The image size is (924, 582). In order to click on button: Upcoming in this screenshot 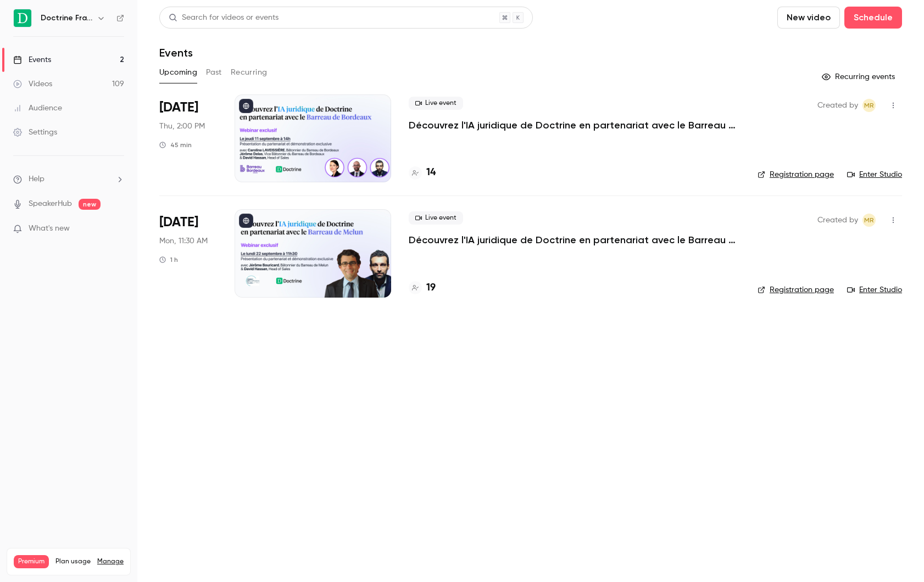, I will do `click(178, 73)`.